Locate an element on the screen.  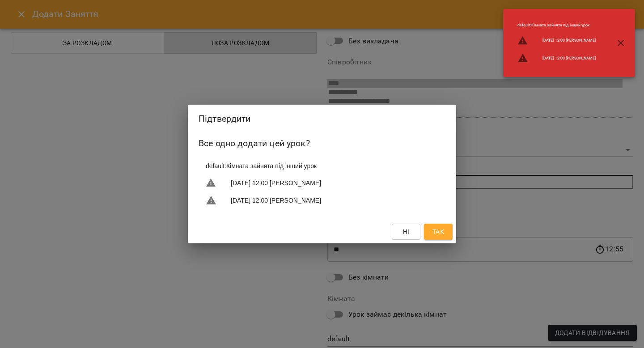
span: Так is located at coordinates (438, 231).